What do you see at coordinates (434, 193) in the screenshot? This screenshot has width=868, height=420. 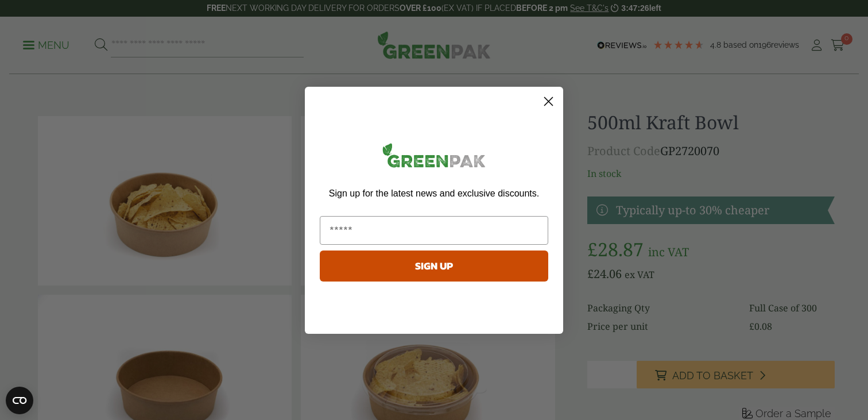 I see `span: Sign up for the latest news and exclusive discounts.` at bounding box center [434, 193].